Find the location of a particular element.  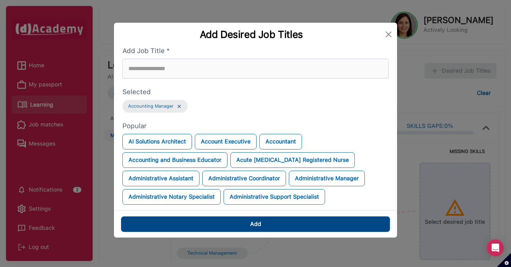

label: Selected is located at coordinates (255, 92).